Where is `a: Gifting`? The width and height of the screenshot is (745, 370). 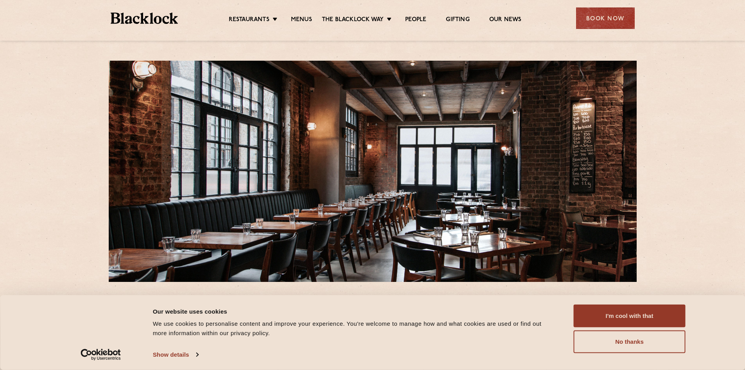 a: Gifting is located at coordinates (458, 20).